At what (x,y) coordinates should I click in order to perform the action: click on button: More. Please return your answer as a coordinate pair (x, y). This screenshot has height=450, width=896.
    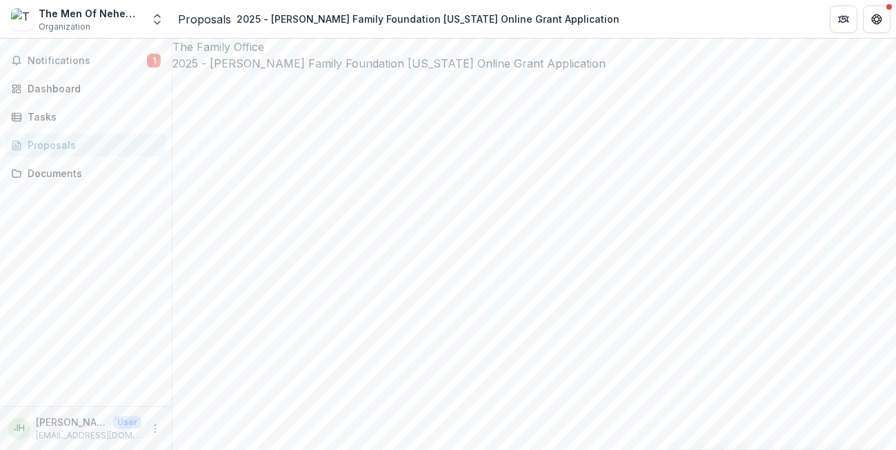
    Looking at the image, I should click on (155, 429).